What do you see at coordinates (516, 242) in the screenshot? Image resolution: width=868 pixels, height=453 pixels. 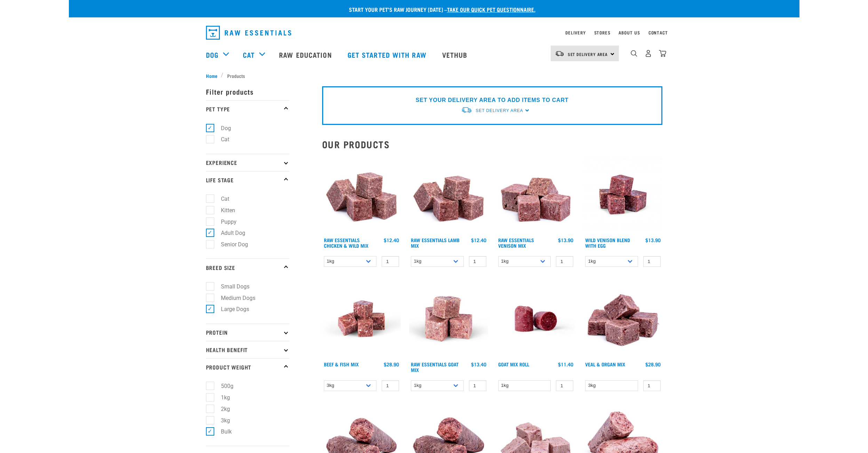 I see `a: Raw Essentials Venison Mix` at bounding box center [516, 242].